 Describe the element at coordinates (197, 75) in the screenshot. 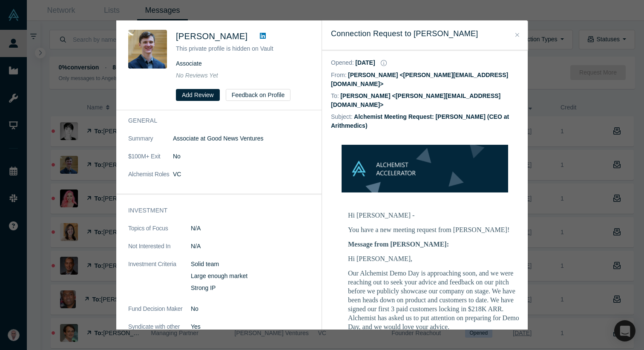

I see `span: No Reviews Yet` at that location.